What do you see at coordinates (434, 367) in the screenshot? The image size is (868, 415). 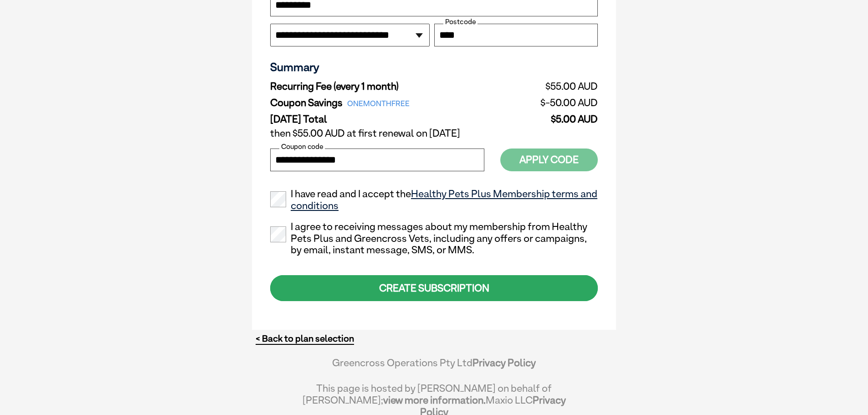 I see `div: Greencross Operations Pty Ltd` at bounding box center [434, 367].